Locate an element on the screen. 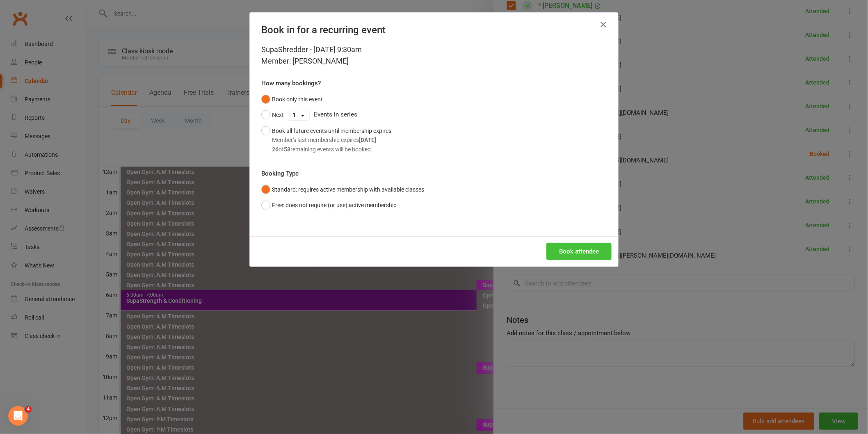  button: Next is located at coordinates (273, 115).